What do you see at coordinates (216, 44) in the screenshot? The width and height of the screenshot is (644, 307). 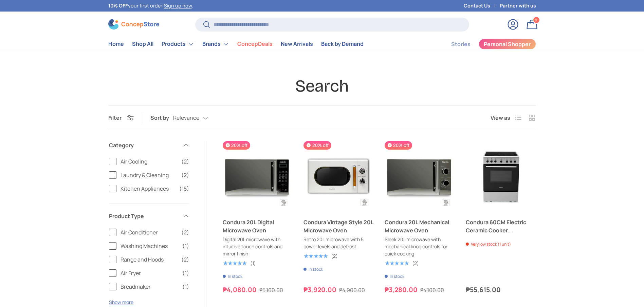 I see `a: Brands` at bounding box center [216, 44].